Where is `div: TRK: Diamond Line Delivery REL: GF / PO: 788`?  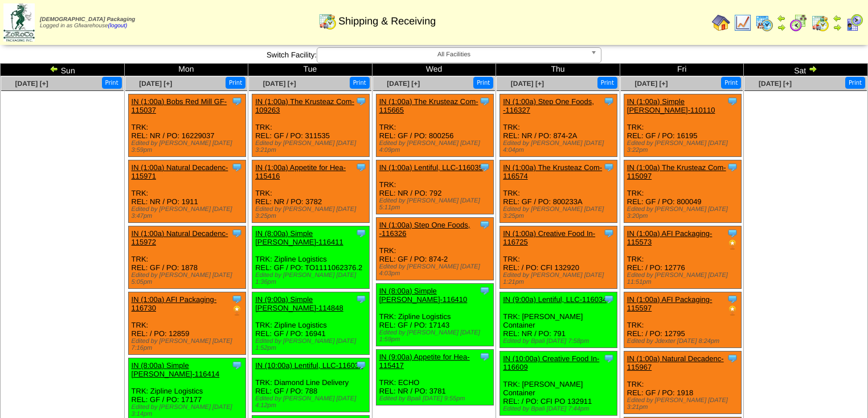
div: TRK: Diamond Line Delivery REL: GF / PO: 788 is located at coordinates (311, 385).